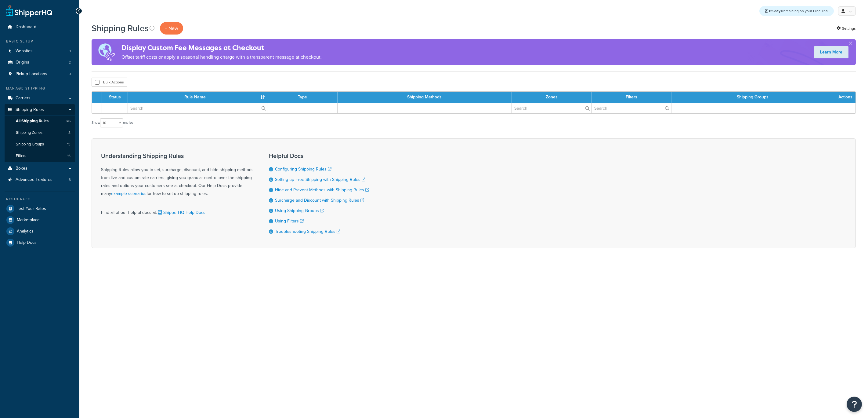  I want to click on a: Dashboard, so click(40, 27).